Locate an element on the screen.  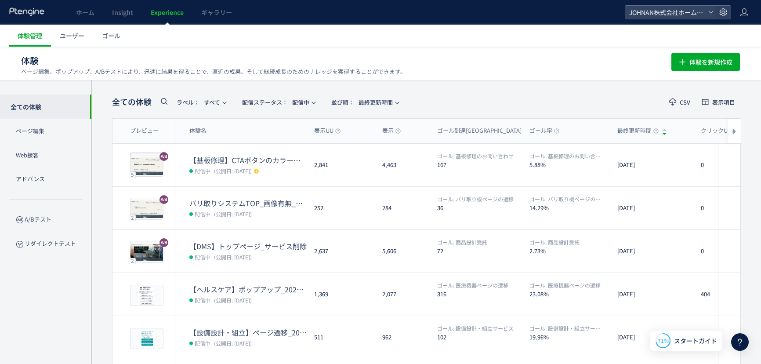
span: 表示項目 is located at coordinates (724, 102).